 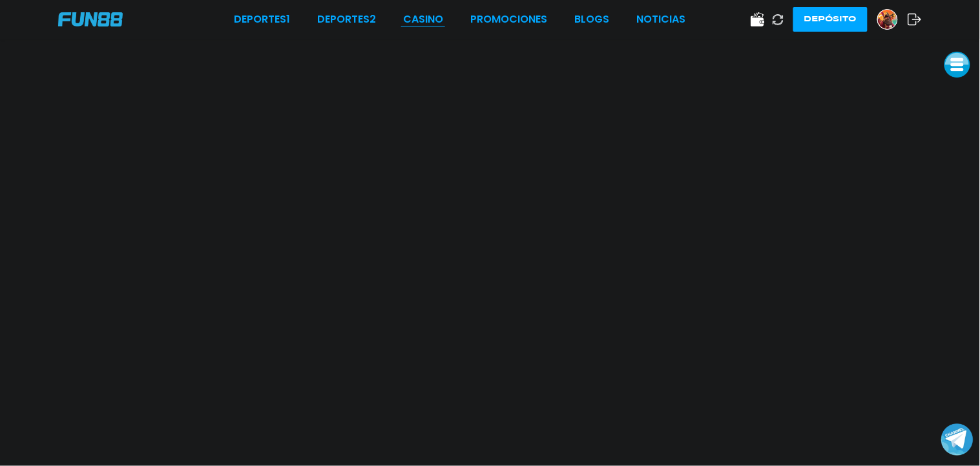 I want to click on button: Join telegram channel, so click(x=958, y=439).